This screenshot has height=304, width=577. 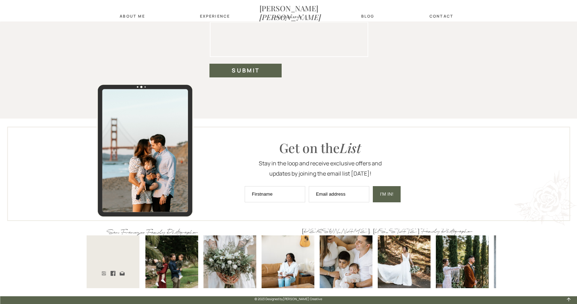 What do you see at coordinates (521, 262) in the screenshot?
I see `img: Marin-family-photographer-5408` at bounding box center [521, 262].